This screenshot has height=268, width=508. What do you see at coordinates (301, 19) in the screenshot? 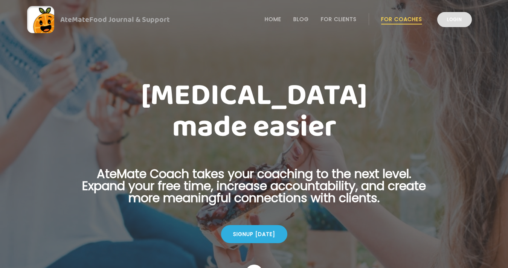
I see `a: Blog` at bounding box center [301, 19].